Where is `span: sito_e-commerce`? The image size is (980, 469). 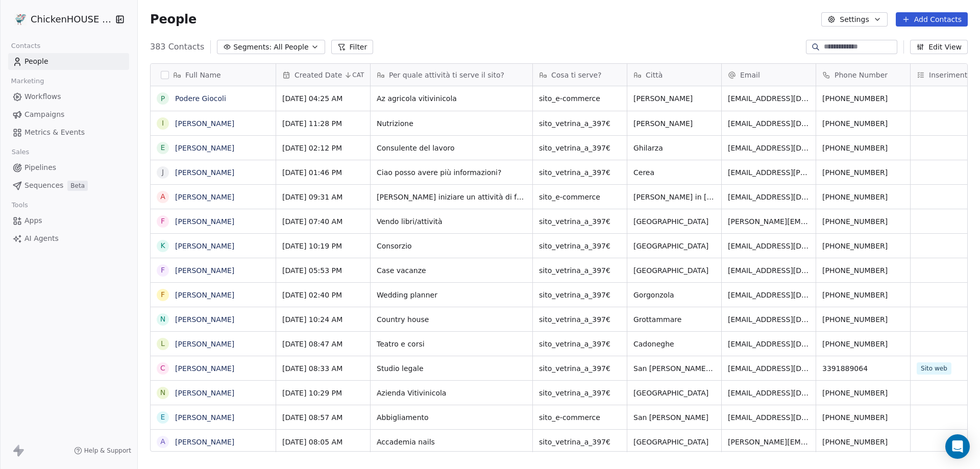 span: sito_e-commerce is located at coordinates (580, 98).